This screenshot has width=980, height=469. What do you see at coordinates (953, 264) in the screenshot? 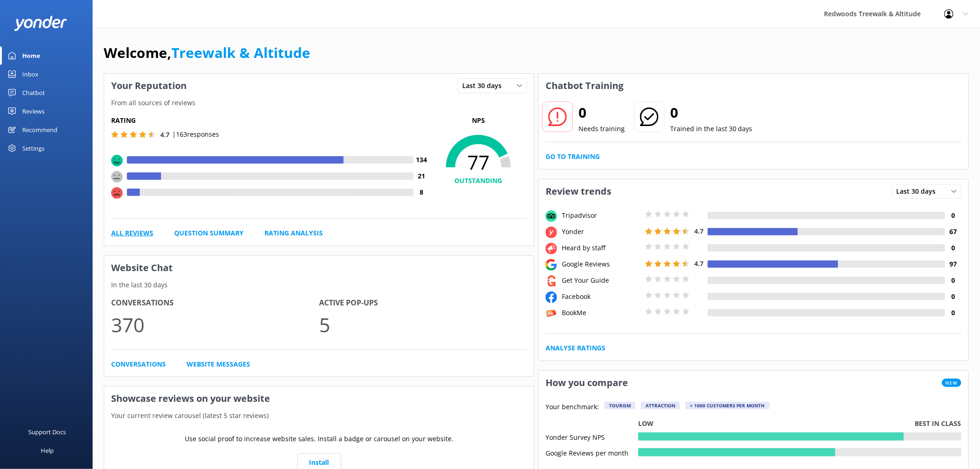
I see `h4: 97` at bounding box center [953, 264].